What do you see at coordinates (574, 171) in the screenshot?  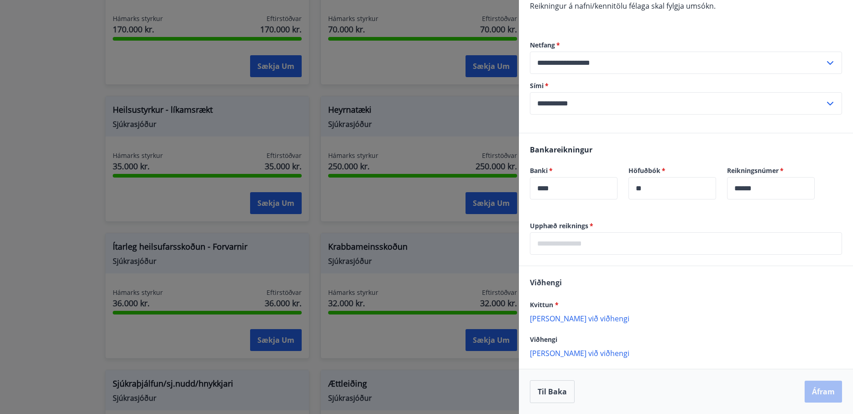 I see `label: Banki` at bounding box center [574, 171].